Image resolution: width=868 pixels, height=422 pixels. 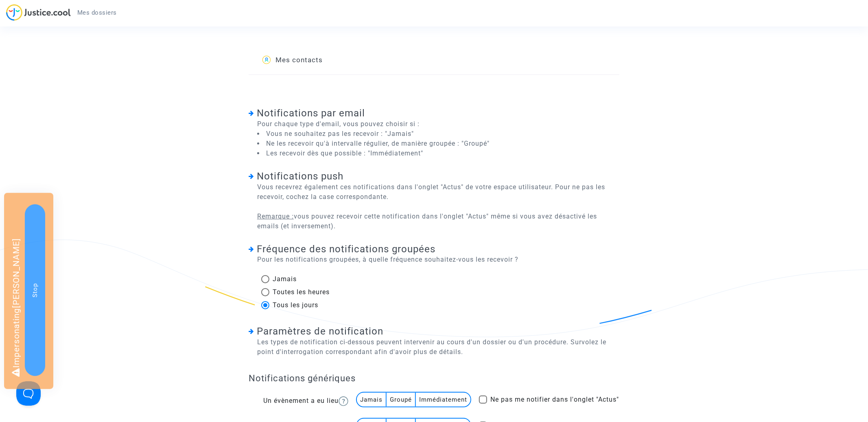 What do you see at coordinates (275, 216) in the screenshot?
I see `u: Remarque :` at bounding box center [275, 216].